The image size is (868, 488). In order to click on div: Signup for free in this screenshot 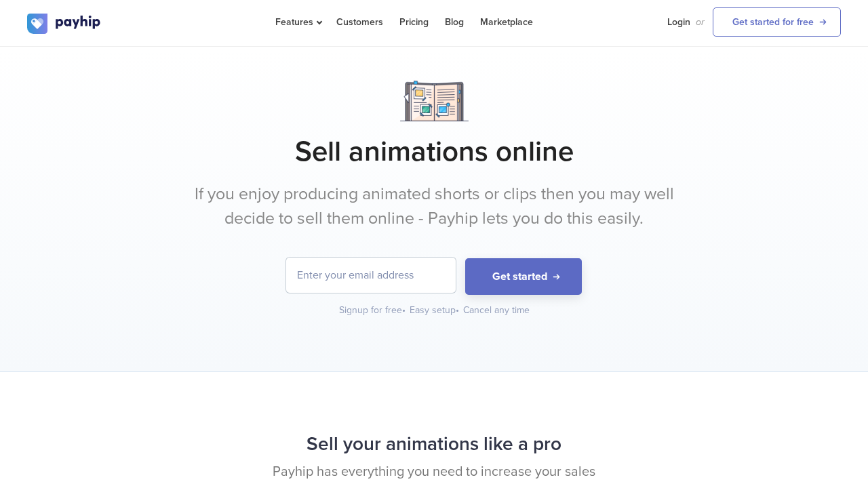, I will do `click(373, 310)`.